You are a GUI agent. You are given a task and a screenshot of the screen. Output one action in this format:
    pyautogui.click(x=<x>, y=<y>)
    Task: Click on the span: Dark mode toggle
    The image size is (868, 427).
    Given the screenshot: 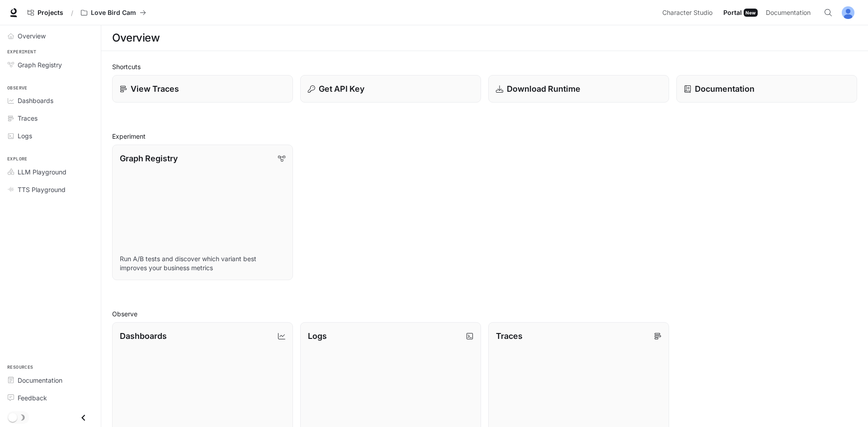 What is the action you would take?
    pyautogui.click(x=12, y=417)
    